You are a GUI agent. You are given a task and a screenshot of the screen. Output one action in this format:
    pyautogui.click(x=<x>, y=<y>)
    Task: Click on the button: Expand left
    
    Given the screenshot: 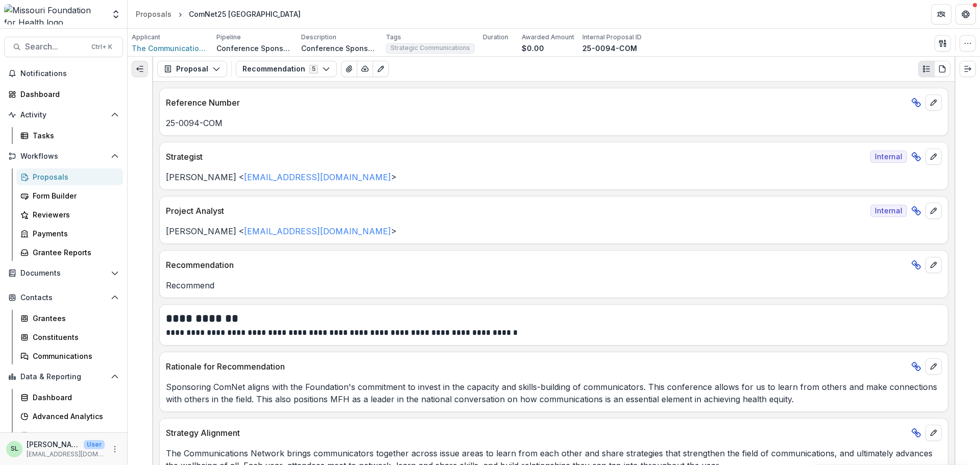 What is the action you would take?
    pyautogui.click(x=140, y=69)
    